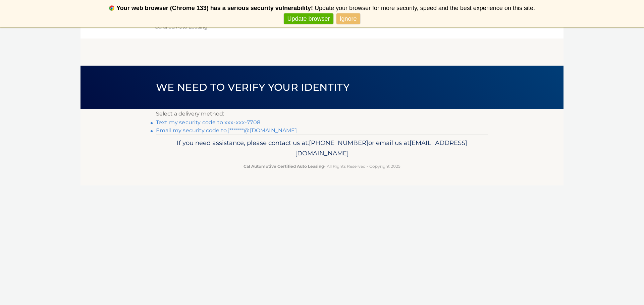 The image size is (644, 305). What do you see at coordinates (284, 166) in the screenshot?
I see `strong: Cal Automotive Certified Auto Leasing` at bounding box center [284, 166].